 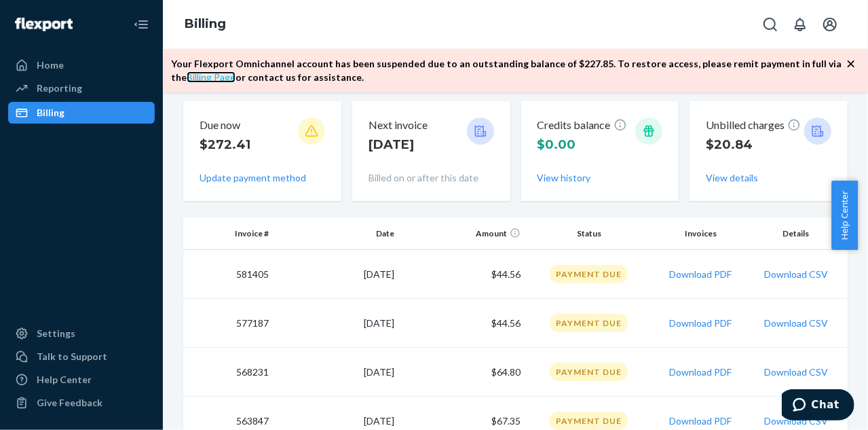 I want to click on div: Settings, so click(x=55, y=334).